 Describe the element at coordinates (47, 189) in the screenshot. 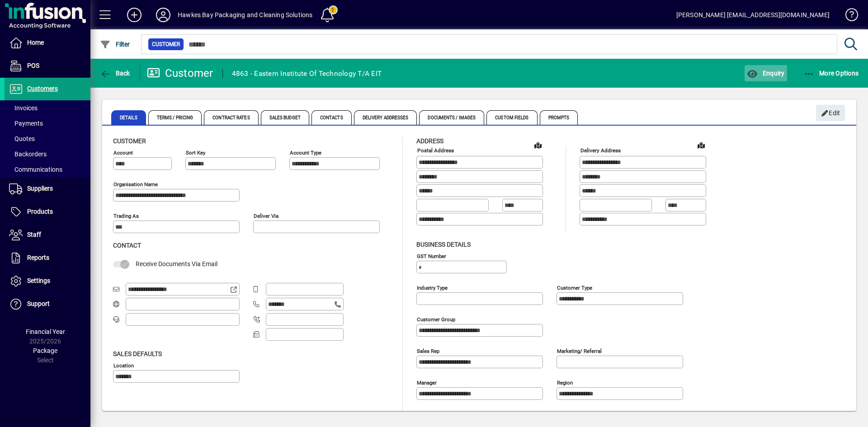

I see `a: Suppliers` at that location.